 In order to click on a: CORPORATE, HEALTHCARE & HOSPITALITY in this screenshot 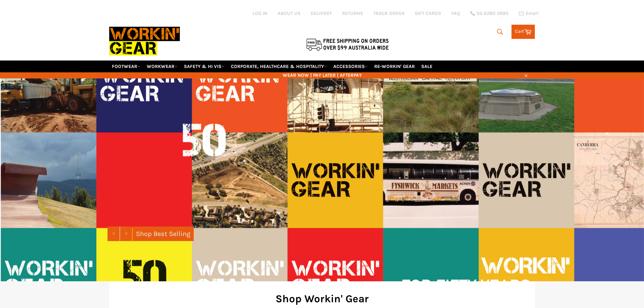, I will do `click(278, 66)`.